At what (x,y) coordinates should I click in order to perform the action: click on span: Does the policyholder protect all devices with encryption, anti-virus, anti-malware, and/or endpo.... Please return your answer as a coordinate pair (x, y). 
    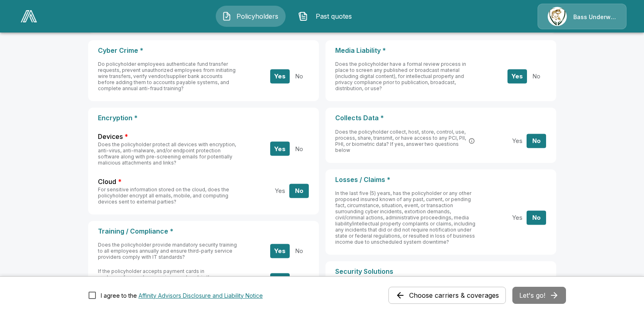
    Looking at the image, I should click on (167, 154).